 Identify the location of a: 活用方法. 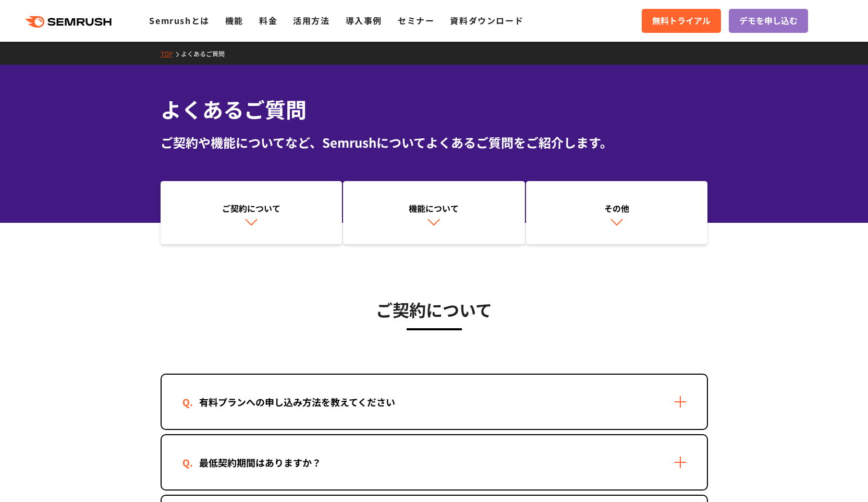
(312, 20).